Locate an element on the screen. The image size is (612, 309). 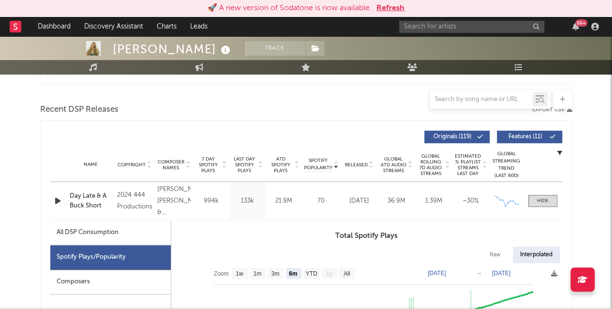
div: 2024 444 Productions is located at coordinates (134, 201).